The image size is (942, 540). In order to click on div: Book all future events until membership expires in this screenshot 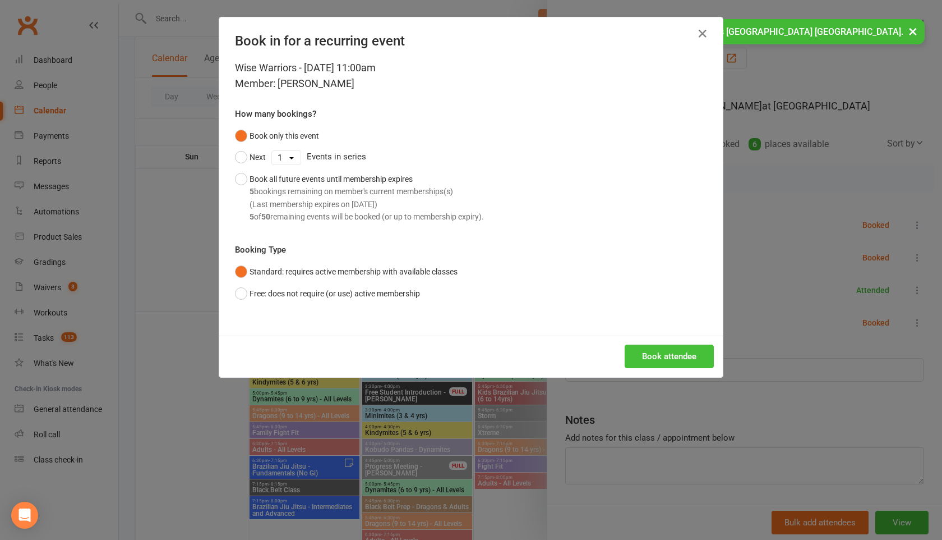, I will do `click(367, 198)`.